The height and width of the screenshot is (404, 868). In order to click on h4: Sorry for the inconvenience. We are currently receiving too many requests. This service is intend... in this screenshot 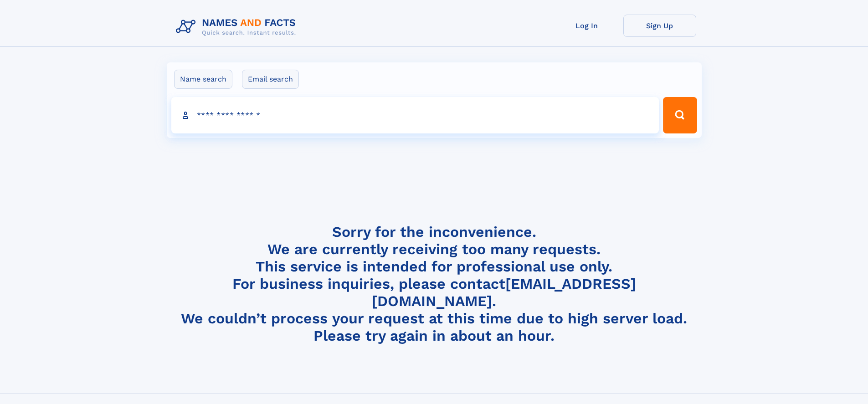, I will do `click(434, 284)`.